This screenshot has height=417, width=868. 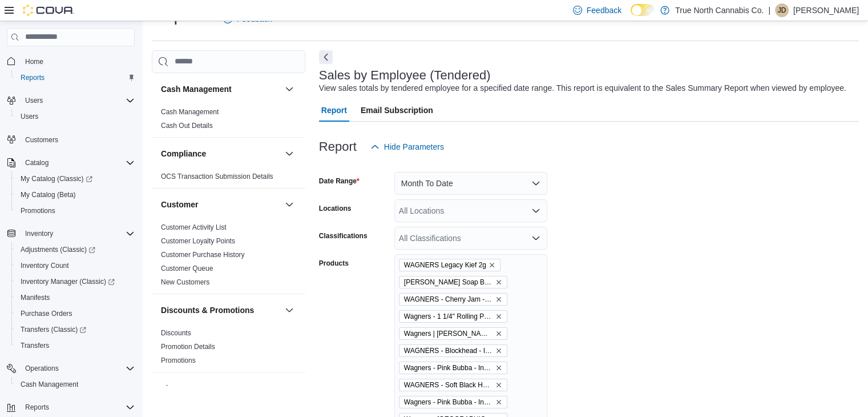 What do you see at coordinates (76, 179) in the screenshot?
I see `span: My Catalog (Classic)` at bounding box center [76, 179].